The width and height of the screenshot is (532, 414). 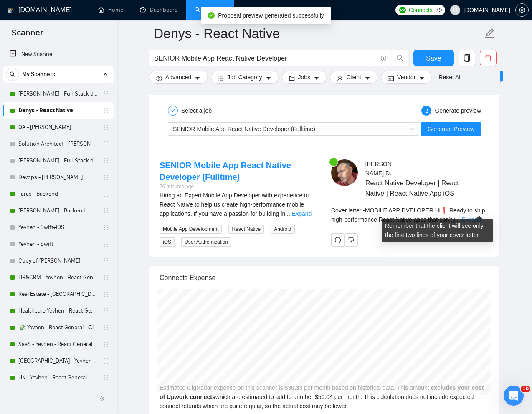 What do you see at coordinates (266, 58) in the screenshot?
I see `input: Search Freelance Jobs...` at bounding box center [266, 58].